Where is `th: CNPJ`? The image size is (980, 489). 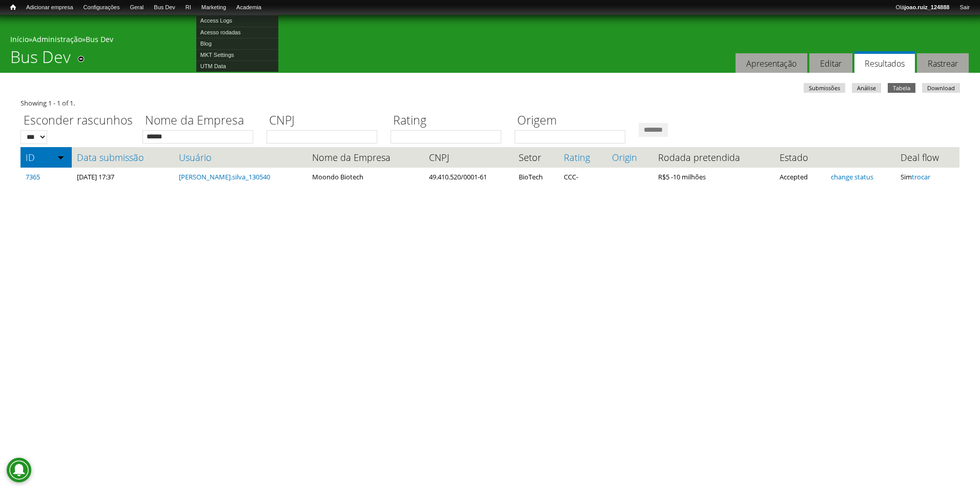
th: CNPJ is located at coordinates (469, 157).